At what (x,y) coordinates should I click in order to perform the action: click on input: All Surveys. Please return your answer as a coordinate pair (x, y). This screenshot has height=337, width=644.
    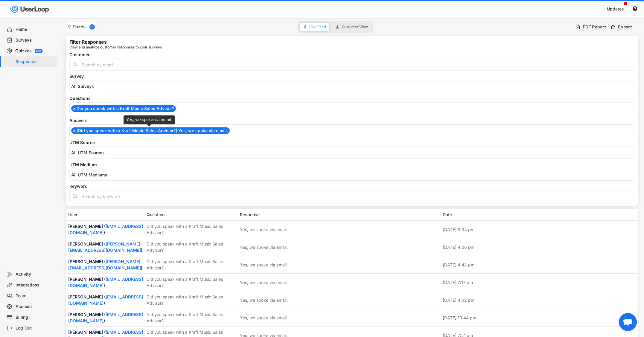
    Looking at the image, I should click on (353, 86).